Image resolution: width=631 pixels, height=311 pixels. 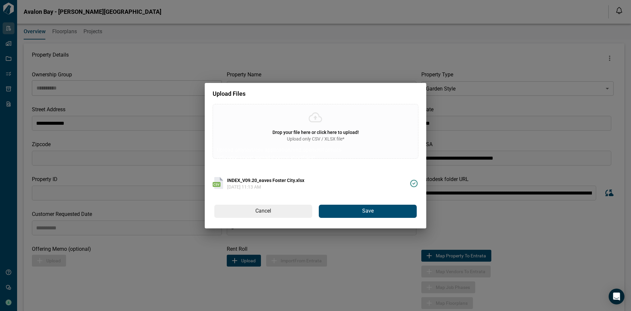 I want to click on span: Upload only CSV / XLSX file*, so click(x=315, y=139).